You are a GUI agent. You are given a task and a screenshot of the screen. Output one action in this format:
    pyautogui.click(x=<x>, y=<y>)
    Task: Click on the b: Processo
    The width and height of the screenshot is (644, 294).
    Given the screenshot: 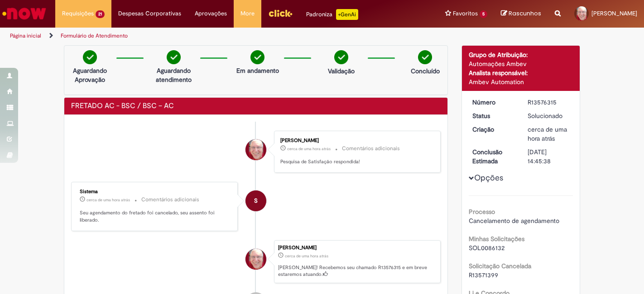 What is the action you would take?
    pyautogui.click(x=482, y=212)
    